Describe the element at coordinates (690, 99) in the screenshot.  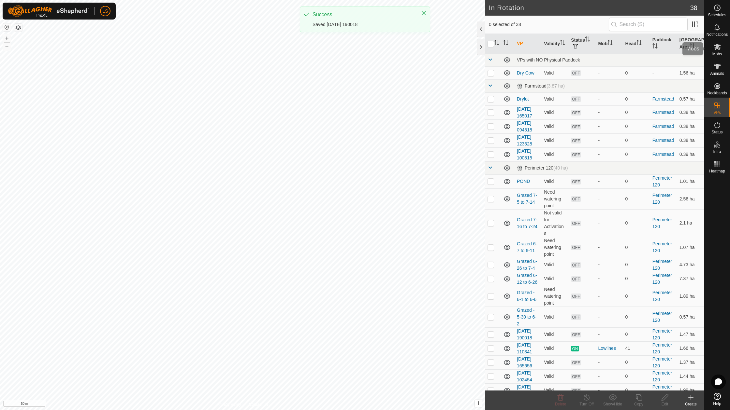
I see `td: 0.57 ha` at that location.